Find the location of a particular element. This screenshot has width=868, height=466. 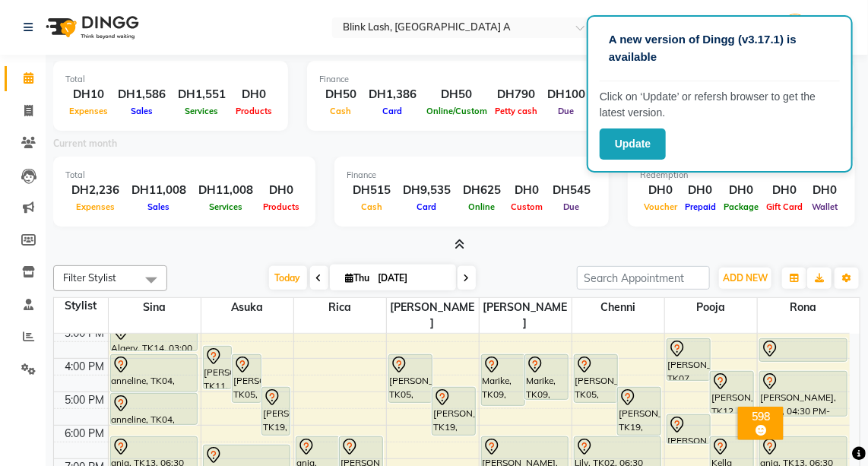

div: DH545 is located at coordinates (572, 190).